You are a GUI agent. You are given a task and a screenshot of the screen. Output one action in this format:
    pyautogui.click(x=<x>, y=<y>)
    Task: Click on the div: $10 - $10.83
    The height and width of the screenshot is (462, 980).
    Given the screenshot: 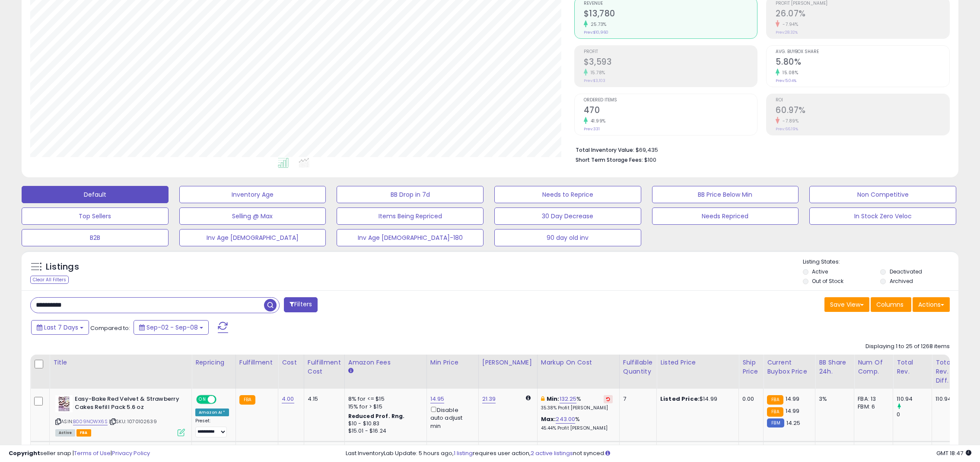 What is the action you would take?
    pyautogui.click(x=384, y=424)
    